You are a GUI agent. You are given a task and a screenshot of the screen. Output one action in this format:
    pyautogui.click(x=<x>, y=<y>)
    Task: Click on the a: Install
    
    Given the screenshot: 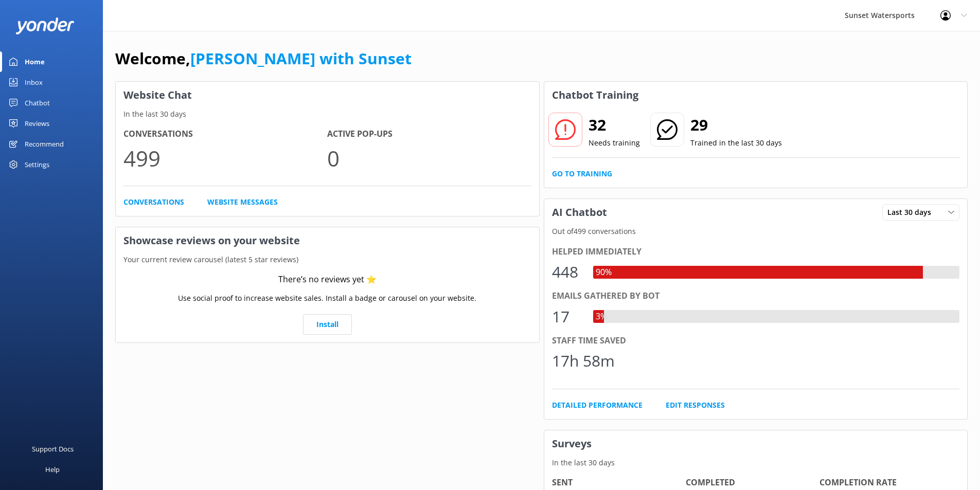 What is the action you would take?
    pyautogui.click(x=327, y=324)
    